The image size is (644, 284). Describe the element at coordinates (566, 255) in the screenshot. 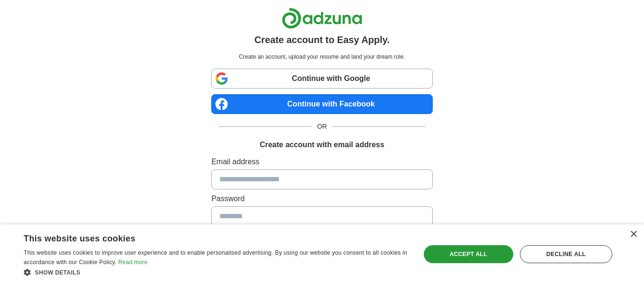

I see `div: Decline all` at that location.